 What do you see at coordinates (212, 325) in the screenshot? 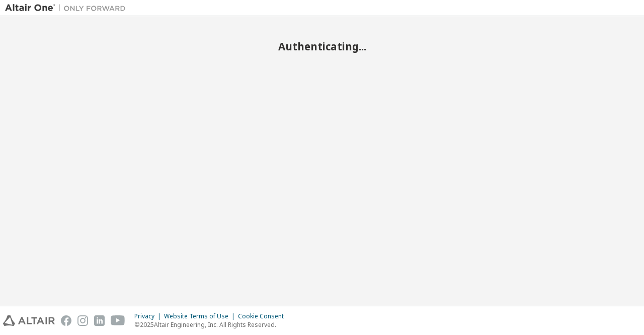
I see `p: © 2025 Altair Engineering, Inc. All Rights Reserved.` at bounding box center [212, 325].